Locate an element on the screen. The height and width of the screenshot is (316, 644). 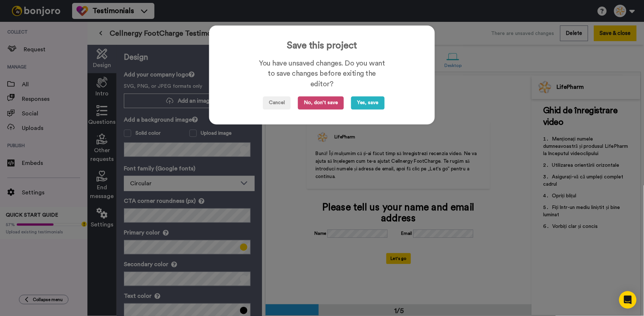
div: You have unsaved changes. Do you want to save changes before exiting the editor? is located at coordinates (322, 74).